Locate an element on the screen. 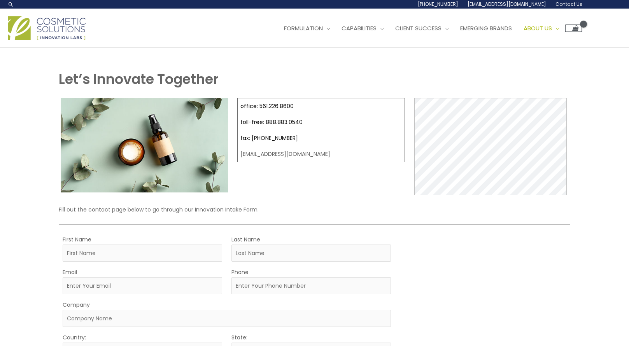  a: Formulation is located at coordinates (307, 28).